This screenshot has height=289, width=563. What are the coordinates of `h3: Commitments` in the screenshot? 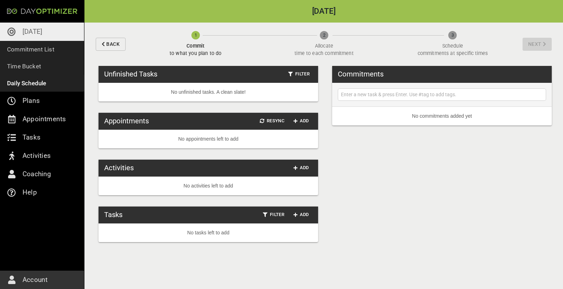 It's located at (361, 74).